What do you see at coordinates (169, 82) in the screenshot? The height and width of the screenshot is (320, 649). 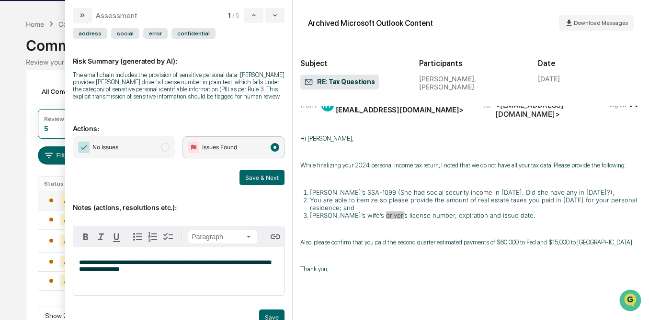 I see `button: Start new chat` at bounding box center [169, 82].